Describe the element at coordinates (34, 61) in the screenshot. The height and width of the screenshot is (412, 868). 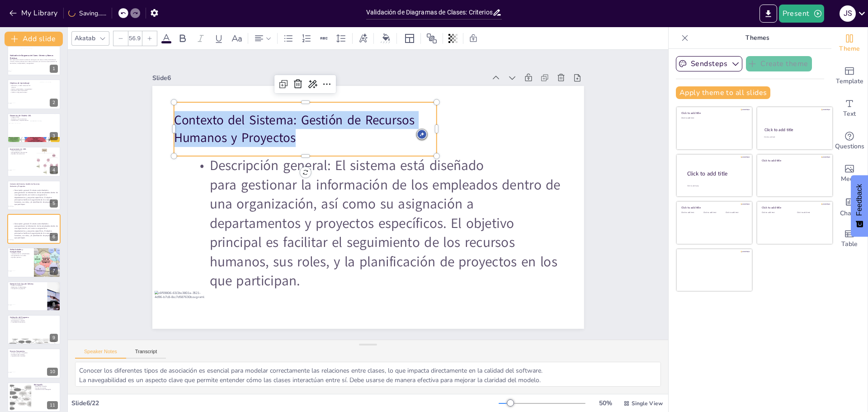
I see `div: 1` at that location.